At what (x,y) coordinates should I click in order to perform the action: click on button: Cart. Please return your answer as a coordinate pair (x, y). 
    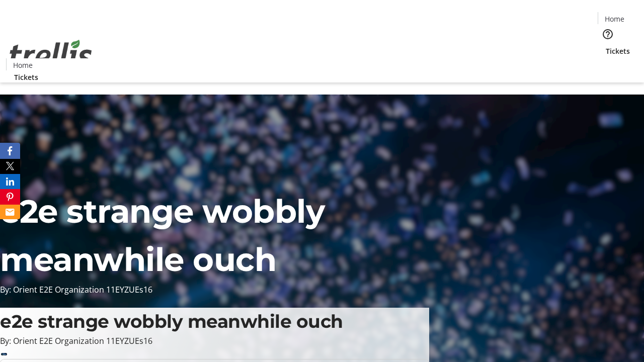
    Looking at the image, I should click on (608, 66).